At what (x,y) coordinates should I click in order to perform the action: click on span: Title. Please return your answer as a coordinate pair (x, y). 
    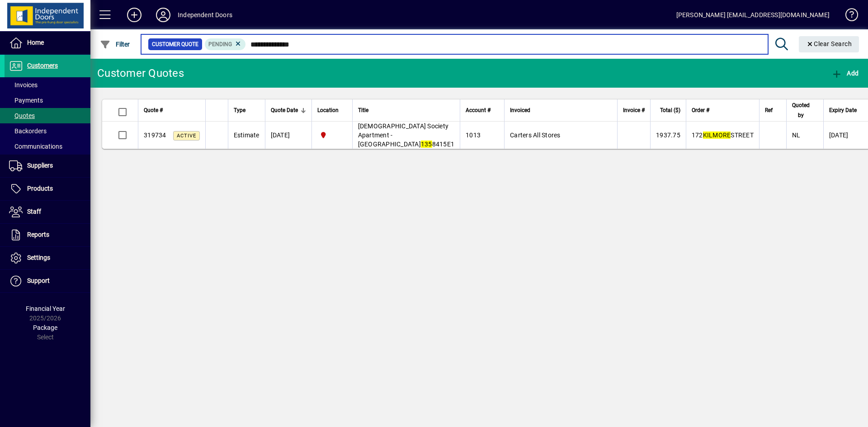
    Looking at the image, I should click on (363, 111).